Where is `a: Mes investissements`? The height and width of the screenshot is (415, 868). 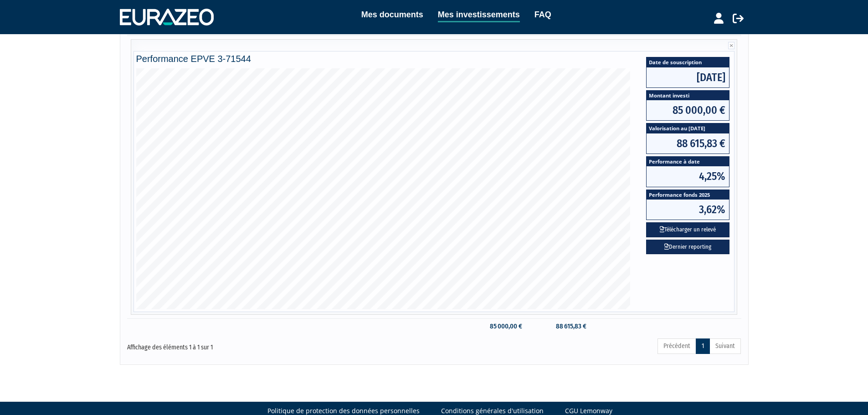 a: Mes investissements is located at coordinates (479, 15).